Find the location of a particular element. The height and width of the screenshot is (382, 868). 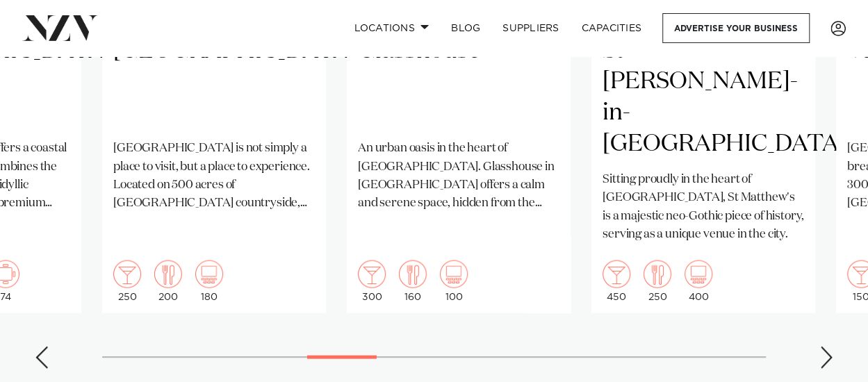

div: 160 is located at coordinates (412, 281).